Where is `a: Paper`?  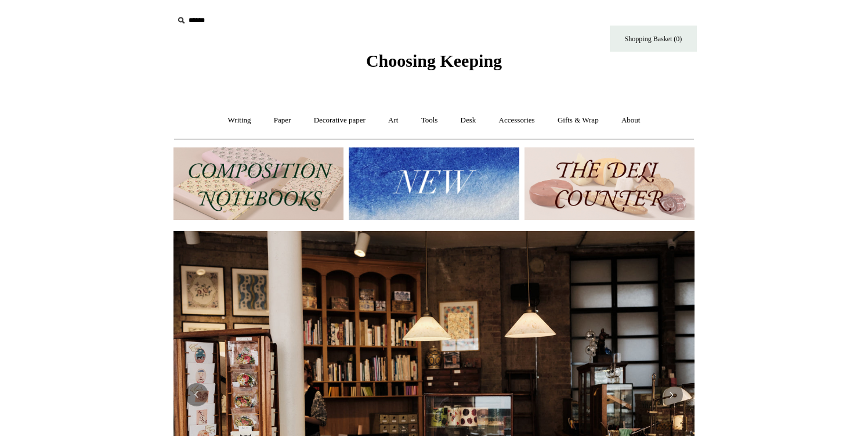 a: Paper is located at coordinates (283, 121).